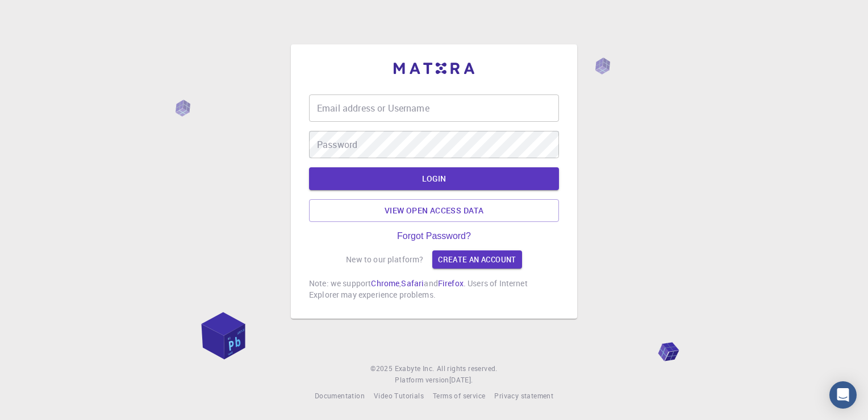 Image resolution: width=868 pixels, height=420 pixels. What do you see at coordinates (340, 395) in the screenshot?
I see `span: Documentation` at bounding box center [340, 395].